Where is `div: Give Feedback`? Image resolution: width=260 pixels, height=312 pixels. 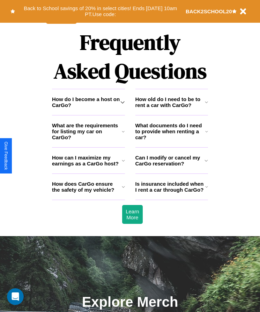
div: Give Feedback is located at coordinates (6, 155).